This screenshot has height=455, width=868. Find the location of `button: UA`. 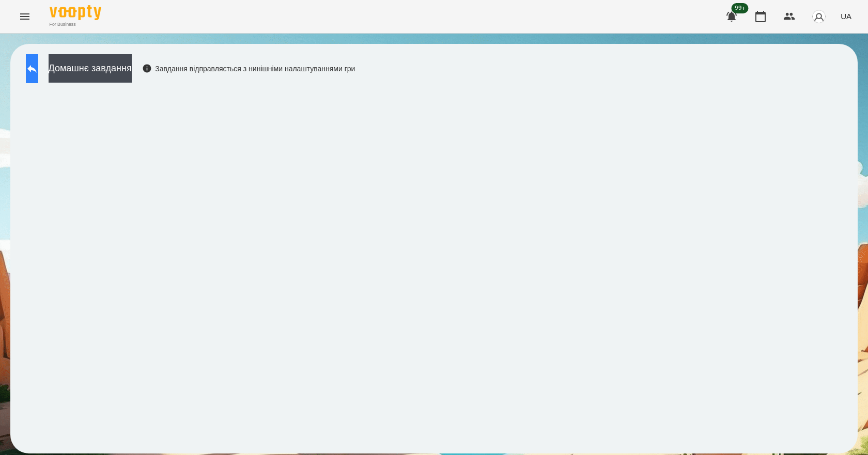

button: UA is located at coordinates (846, 16).